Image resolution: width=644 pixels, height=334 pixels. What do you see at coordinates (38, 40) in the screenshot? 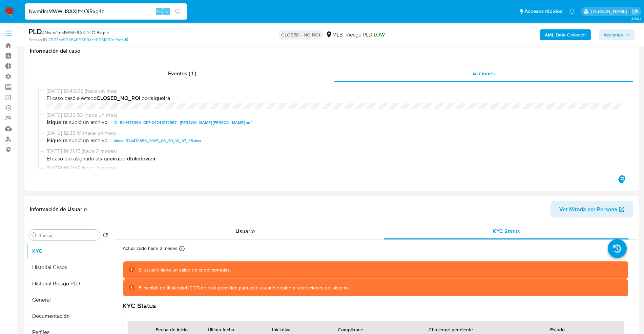
I see `b: Person ID` at bounding box center [38, 40].